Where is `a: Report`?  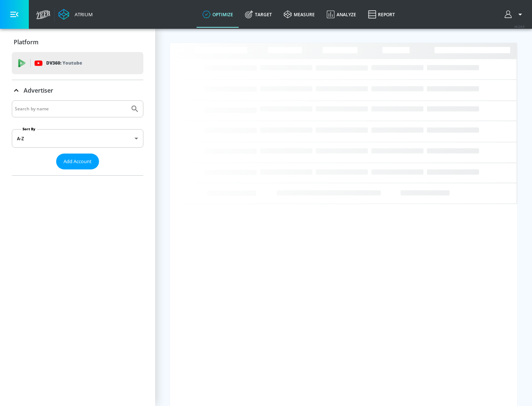 a: Report is located at coordinates (382, 14).